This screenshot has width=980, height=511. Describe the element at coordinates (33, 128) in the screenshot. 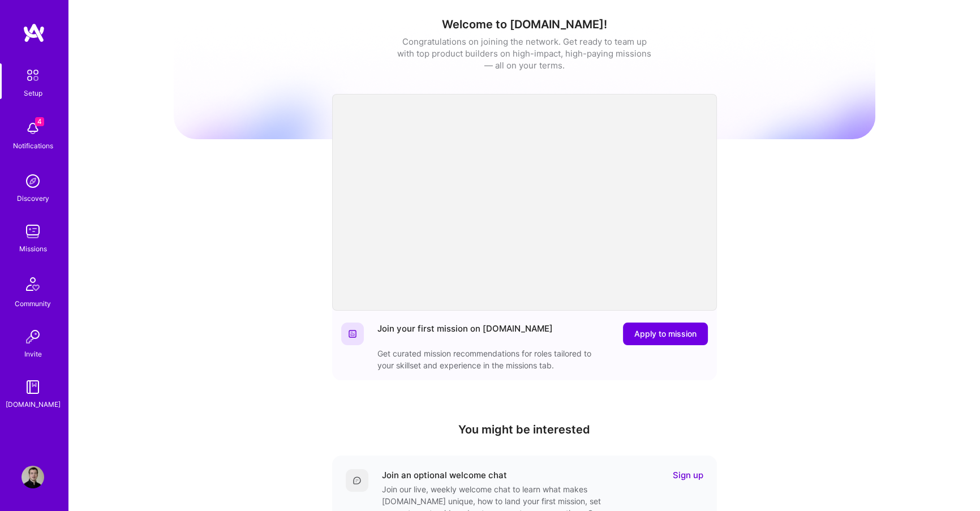

I see `img: bell` at that location.